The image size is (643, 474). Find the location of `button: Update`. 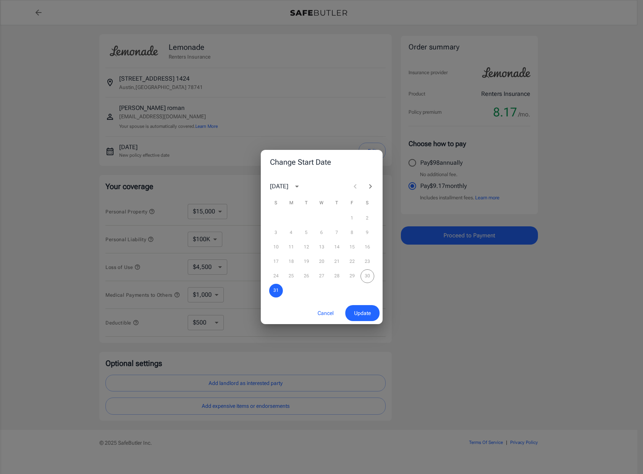

button: Update is located at coordinates (362, 313).